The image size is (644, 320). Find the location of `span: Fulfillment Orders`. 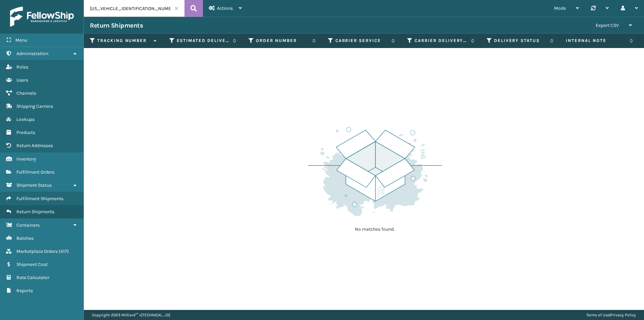

span: Fulfillment Orders is located at coordinates (35, 172).